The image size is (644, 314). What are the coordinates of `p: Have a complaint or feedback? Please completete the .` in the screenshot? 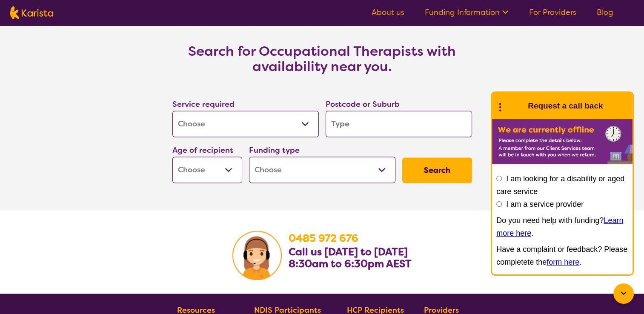 It's located at (563, 256).